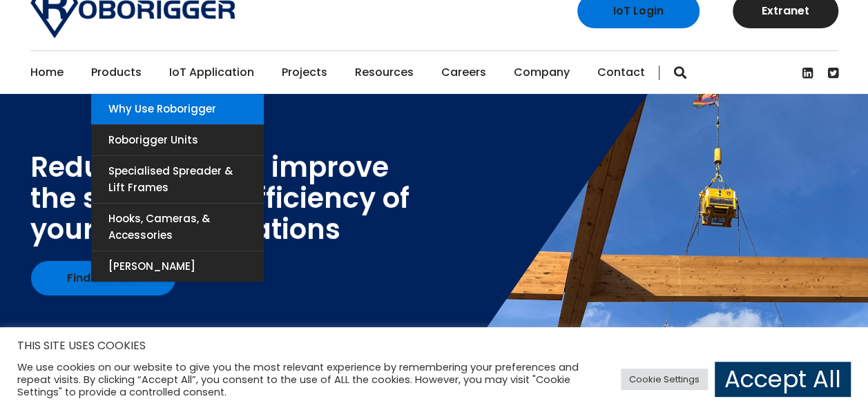 The width and height of the screenshot is (868, 410). I want to click on h5: THIS SITE USES COOKIES, so click(433, 346).